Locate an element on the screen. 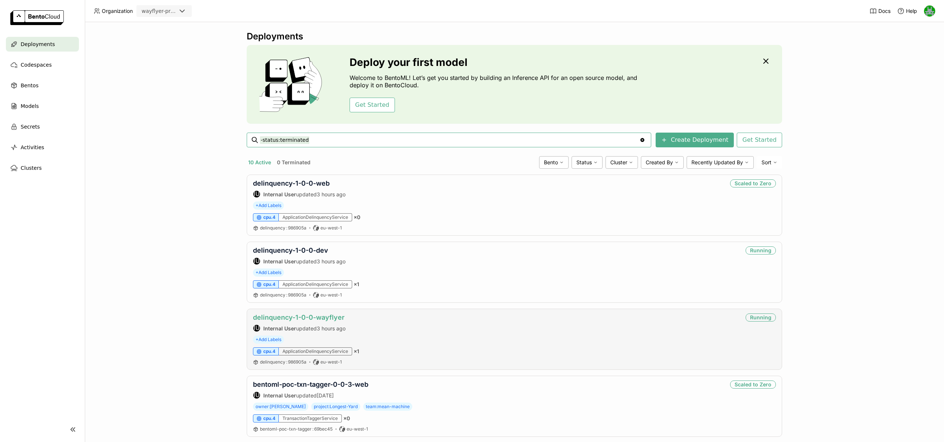 The height and width of the screenshot is (442, 944). span: Codespaces is located at coordinates (36, 65).